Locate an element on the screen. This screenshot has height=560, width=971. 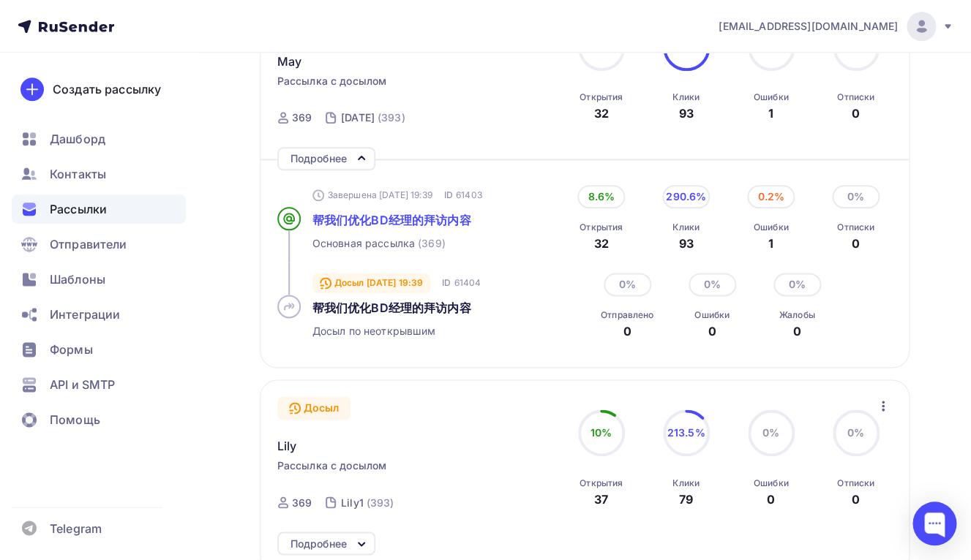
span: Контакты is located at coordinates (78, 174).